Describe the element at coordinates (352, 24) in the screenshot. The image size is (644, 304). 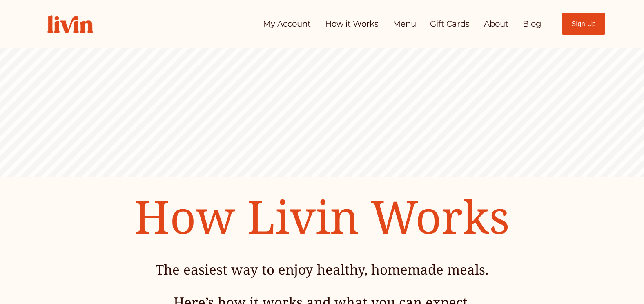
I see `a: How it Works` at that location.